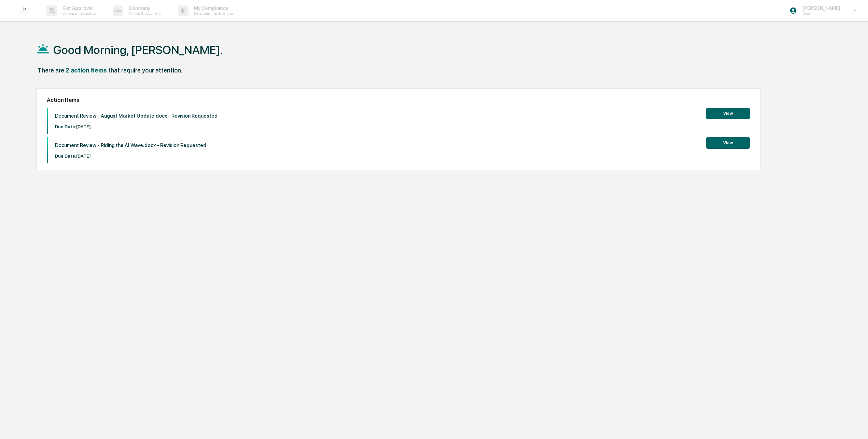 This screenshot has height=439, width=868. What do you see at coordinates (136, 116) in the screenshot?
I see `p: Document Review - August Market Update.docx - Revision Requested` at bounding box center [136, 116].